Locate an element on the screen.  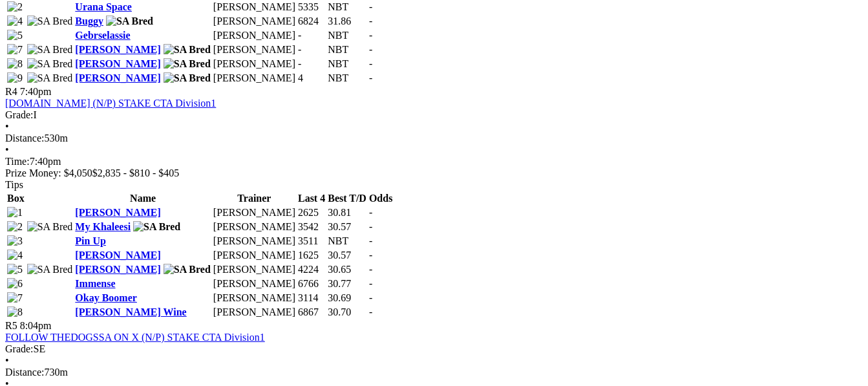
td: 6867 is located at coordinates (312, 312).